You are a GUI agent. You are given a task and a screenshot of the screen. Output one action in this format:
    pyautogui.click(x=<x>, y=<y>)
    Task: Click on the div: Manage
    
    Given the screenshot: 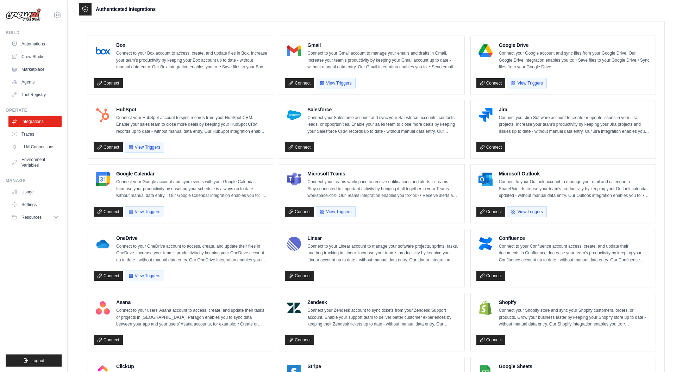 What is the action you would take?
    pyautogui.click(x=33, y=180)
    